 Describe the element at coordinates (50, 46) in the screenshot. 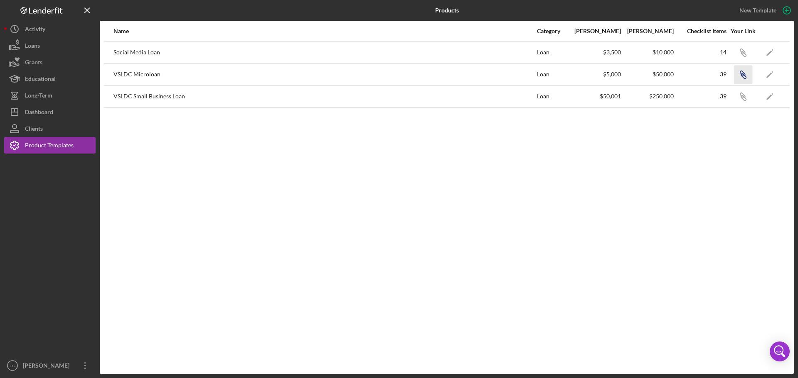

I see `a: Loans` at that location.